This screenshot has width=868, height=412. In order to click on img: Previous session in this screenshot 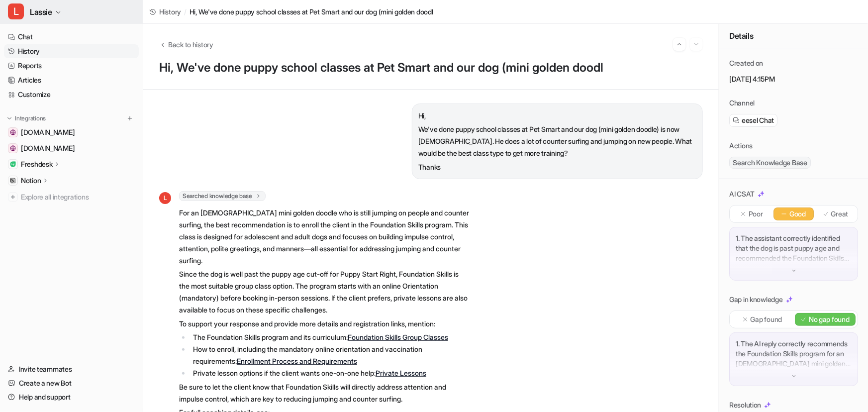, I will do `click(679, 45)`.